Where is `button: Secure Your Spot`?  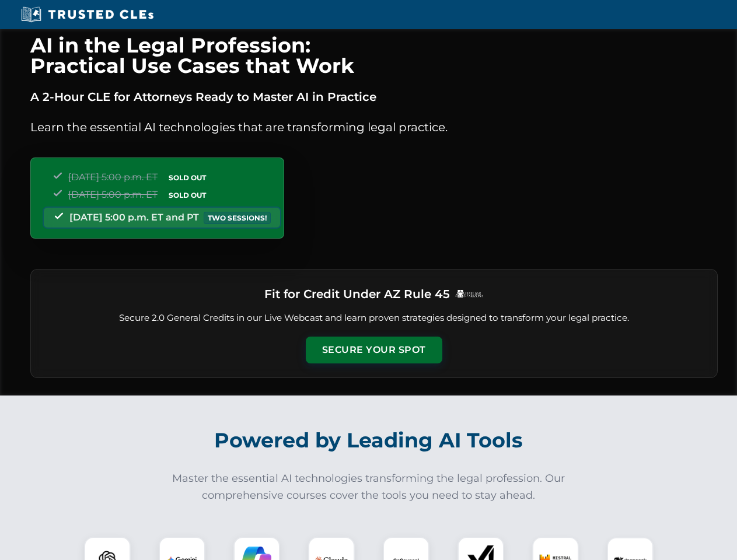 button: Secure Your Spot is located at coordinates (374, 350).